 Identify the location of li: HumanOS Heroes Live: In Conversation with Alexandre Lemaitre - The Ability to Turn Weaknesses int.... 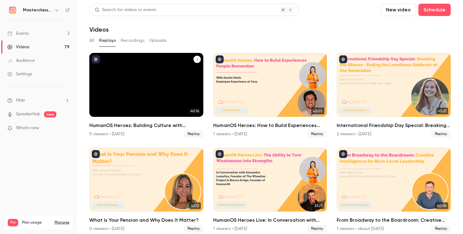
(270, 190).